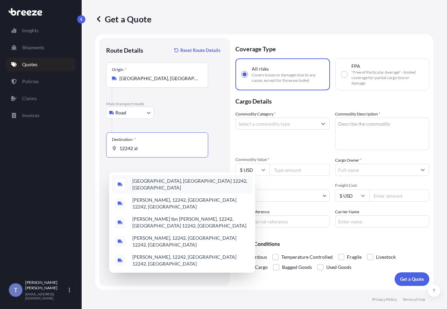  Describe the element at coordinates (376, 170) in the screenshot. I see `input: Full name` at that location.